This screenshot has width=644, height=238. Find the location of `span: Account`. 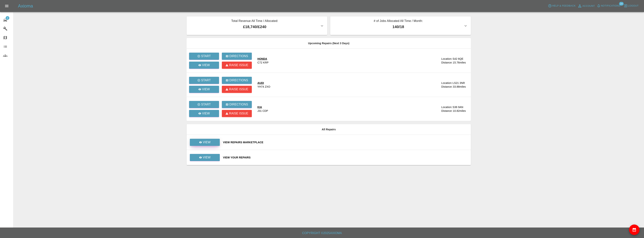

span: Account is located at coordinates (588, 6).